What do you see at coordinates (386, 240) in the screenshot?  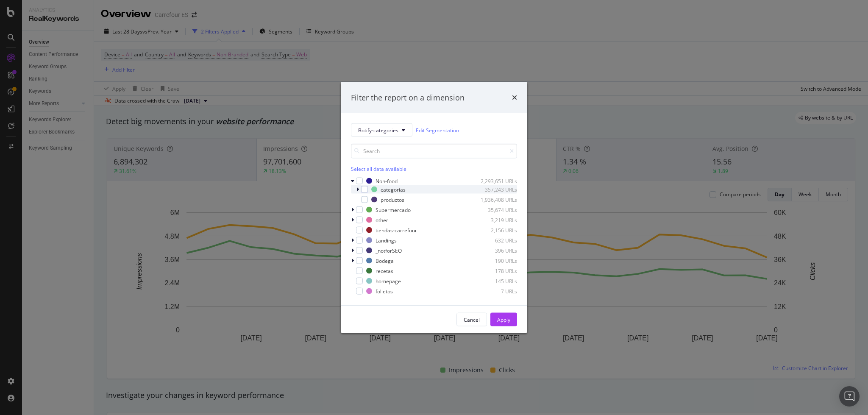 I see `div: Landings` at bounding box center [386, 240].